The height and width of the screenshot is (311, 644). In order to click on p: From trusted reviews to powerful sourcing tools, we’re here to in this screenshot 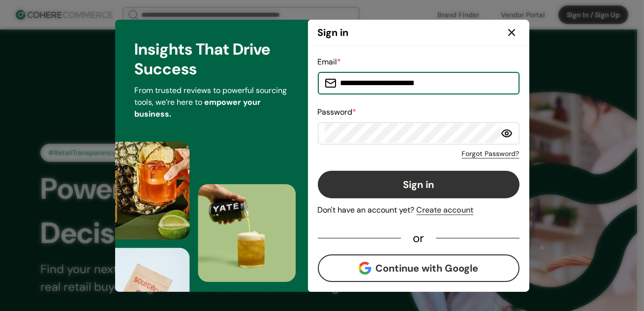, I will do `click(211, 103)`.